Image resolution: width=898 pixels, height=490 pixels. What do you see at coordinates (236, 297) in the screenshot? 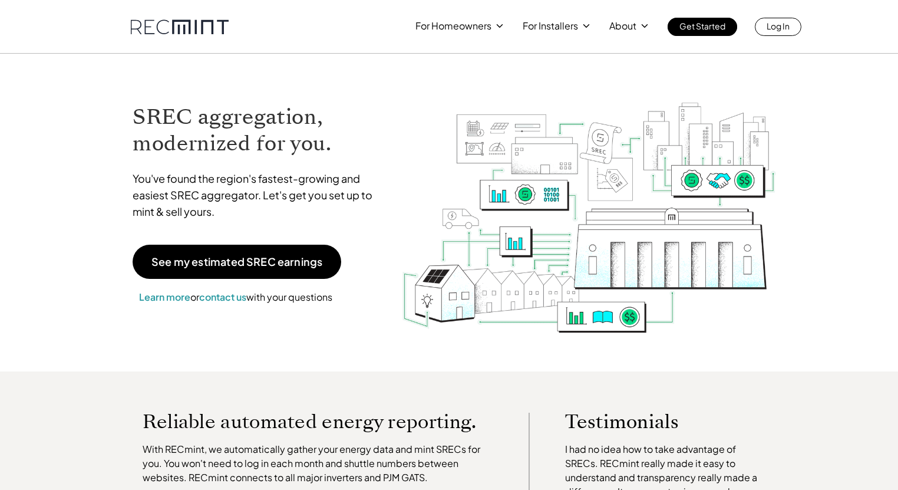
I see `p: or with your questions` at bounding box center [236, 297].